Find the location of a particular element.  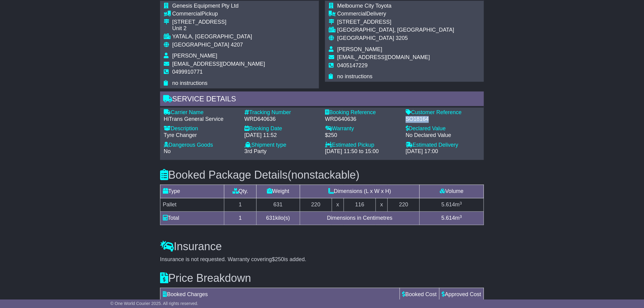

div: Tracking Number is located at coordinates (281, 113).